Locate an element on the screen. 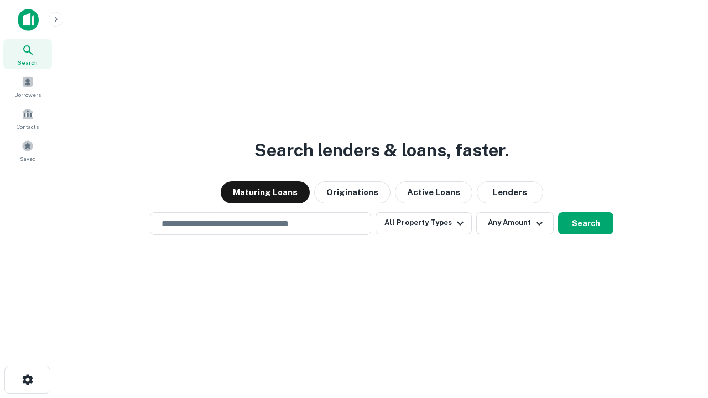 The image size is (708, 398). span: Search is located at coordinates (28, 62).